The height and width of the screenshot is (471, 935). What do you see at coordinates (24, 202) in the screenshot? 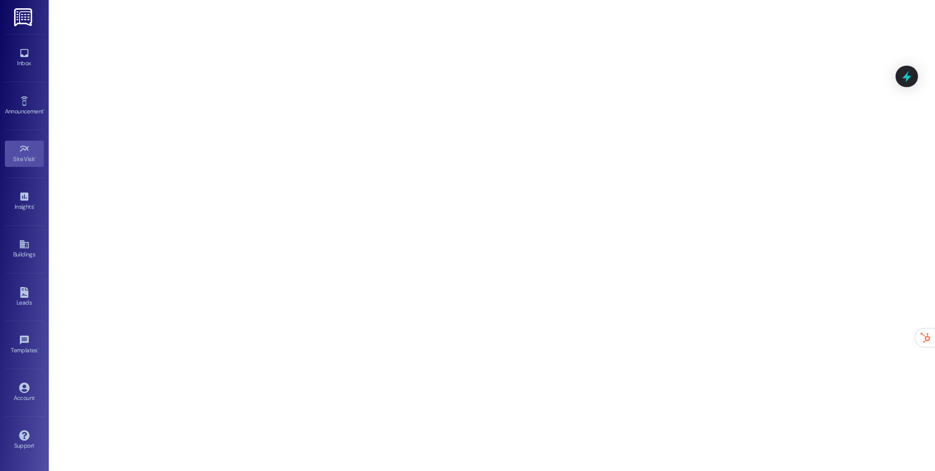
I see `a: Insights •` at bounding box center [24, 202].